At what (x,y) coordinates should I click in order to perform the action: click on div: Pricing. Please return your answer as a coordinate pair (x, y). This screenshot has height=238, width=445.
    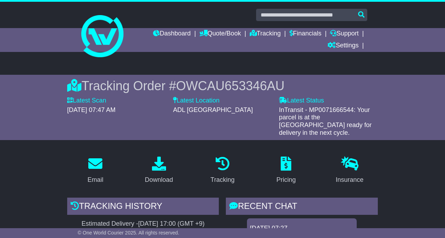
    Looking at the image, I should click on (286, 180).